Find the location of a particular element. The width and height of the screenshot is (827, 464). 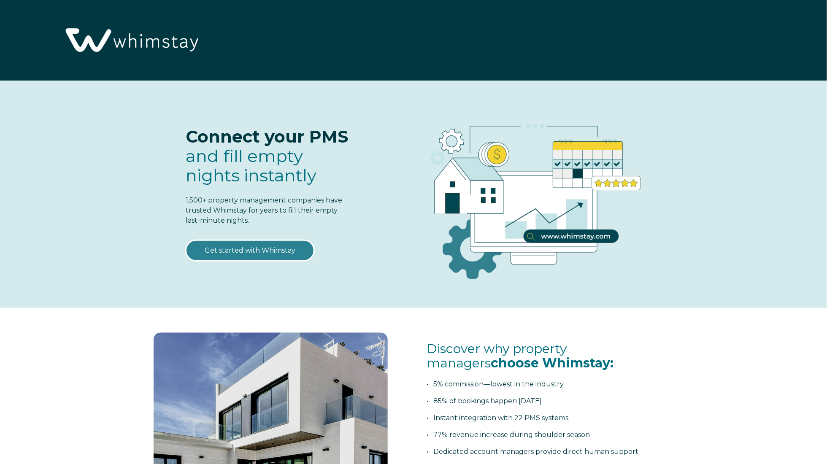

span: and is located at coordinates (251, 165).